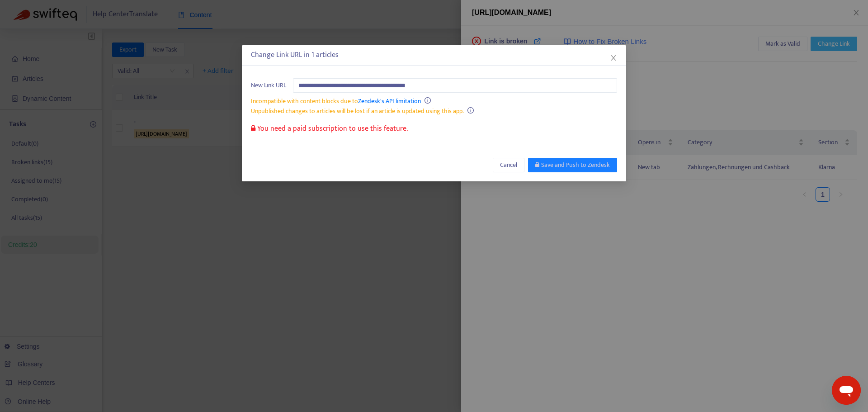 This screenshot has width=868, height=412. What do you see at coordinates (434, 55) in the screenshot?
I see `div: Change Link URL in 1 articles` at bounding box center [434, 55].